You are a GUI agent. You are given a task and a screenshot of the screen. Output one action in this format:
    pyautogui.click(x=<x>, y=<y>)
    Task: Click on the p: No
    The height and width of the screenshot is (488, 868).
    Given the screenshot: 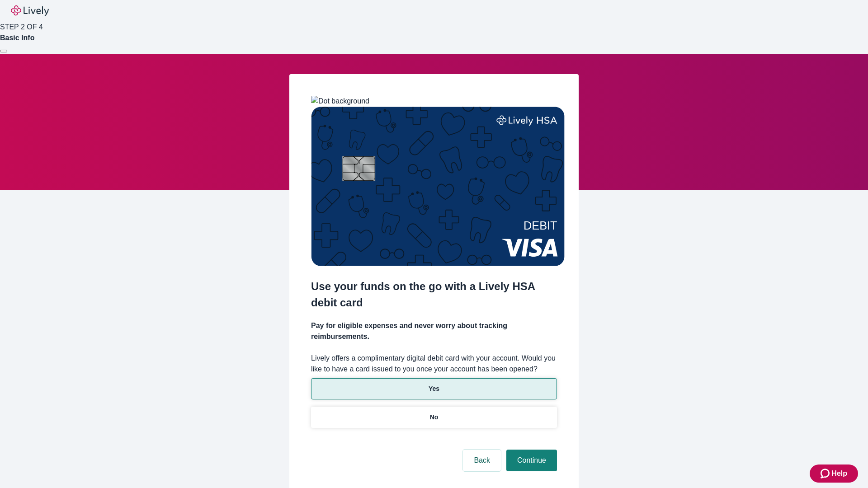 What is the action you would take?
    pyautogui.click(x=434, y=417)
    